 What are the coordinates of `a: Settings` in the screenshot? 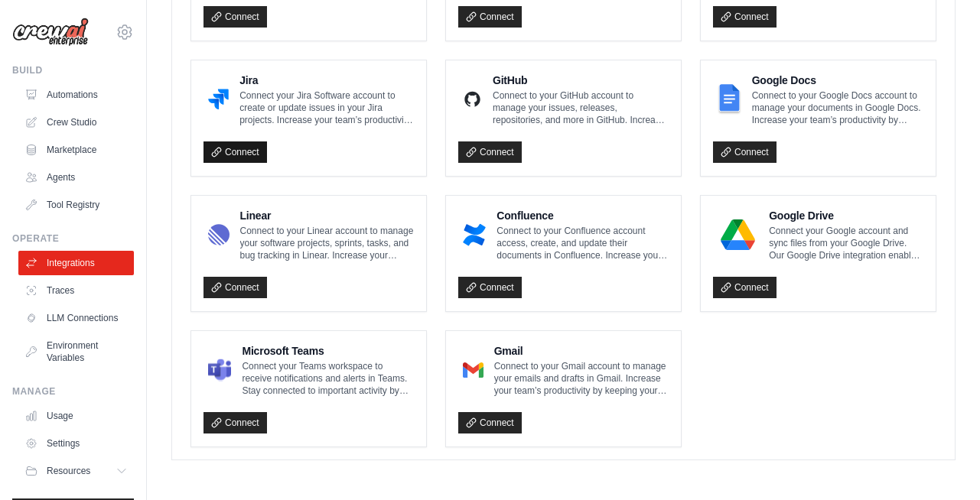 It's located at (76, 443).